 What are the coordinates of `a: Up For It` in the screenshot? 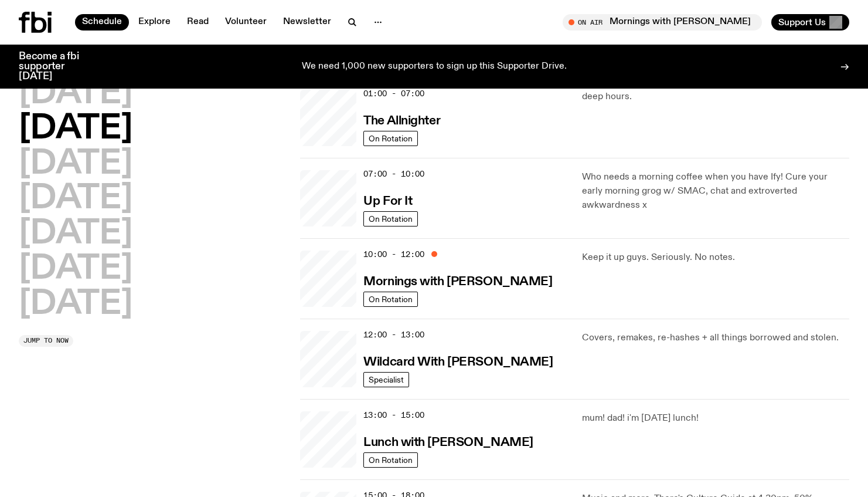 It's located at (387, 200).